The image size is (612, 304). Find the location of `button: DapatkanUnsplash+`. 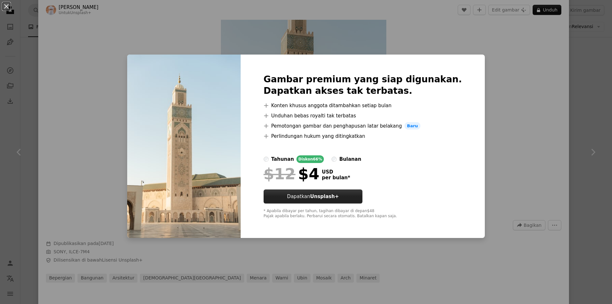

button: DapatkanUnsplash+ is located at coordinates (313, 196).